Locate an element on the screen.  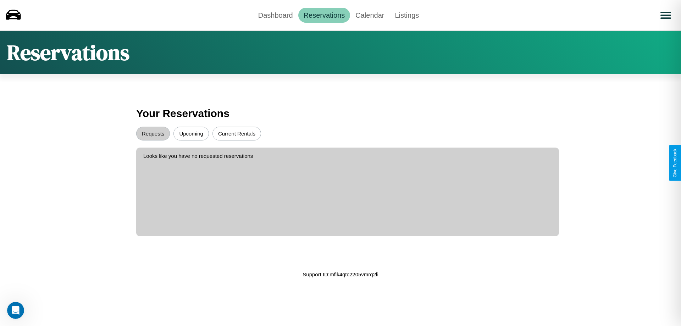
button: Requests is located at coordinates (153, 133).